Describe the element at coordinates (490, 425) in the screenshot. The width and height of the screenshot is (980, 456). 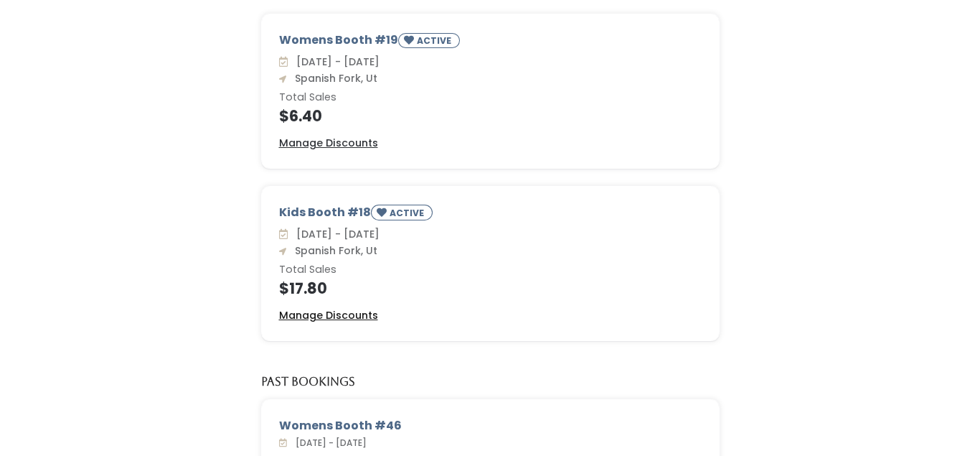
I see `div: Womens Booth #46` at that location.